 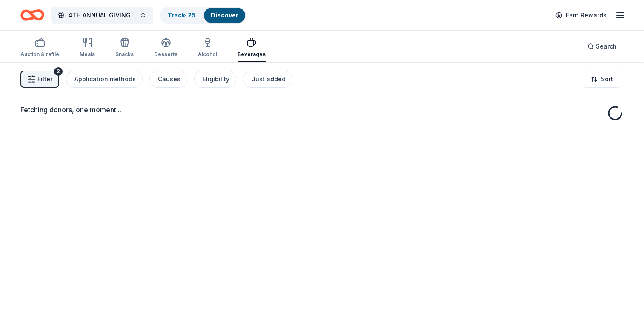 I want to click on button: Track· 25Discover, so click(x=203, y=15).